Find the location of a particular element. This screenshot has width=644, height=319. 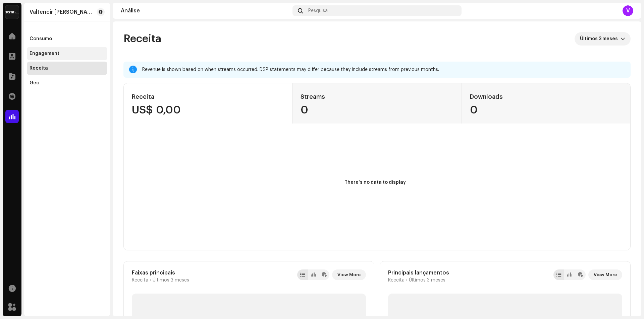

div: Engagement is located at coordinates (44, 53).